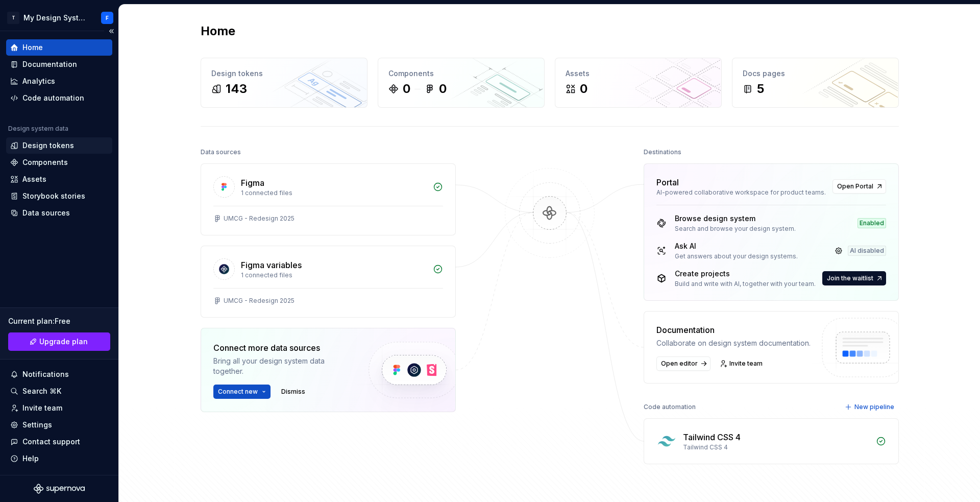 The width and height of the screenshot is (980, 502). What do you see at coordinates (60, 145) in the screenshot?
I see `a: Design tokens` at bounding box center [60, 145].